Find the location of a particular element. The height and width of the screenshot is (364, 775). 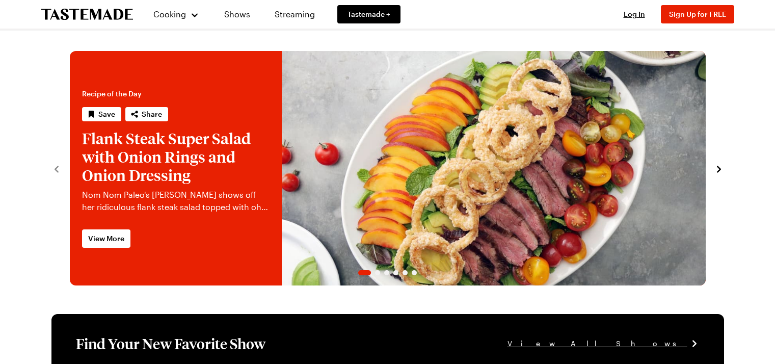

span: Go to slide 5 is located at coordinates (405, 273).